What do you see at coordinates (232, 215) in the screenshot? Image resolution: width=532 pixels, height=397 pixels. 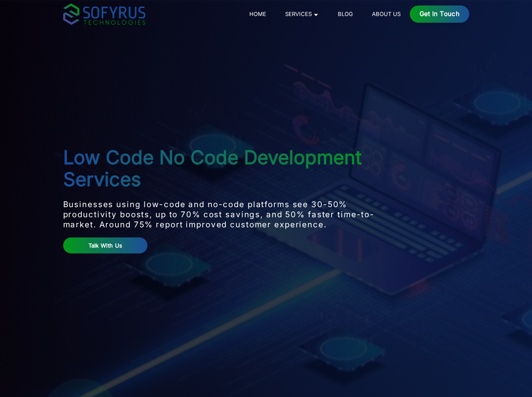 I see `p: Businesses using low-code and no-code platforms see 30-50% productivity boosts, up to 70% cost sa...` at bounding box center [232, 215].